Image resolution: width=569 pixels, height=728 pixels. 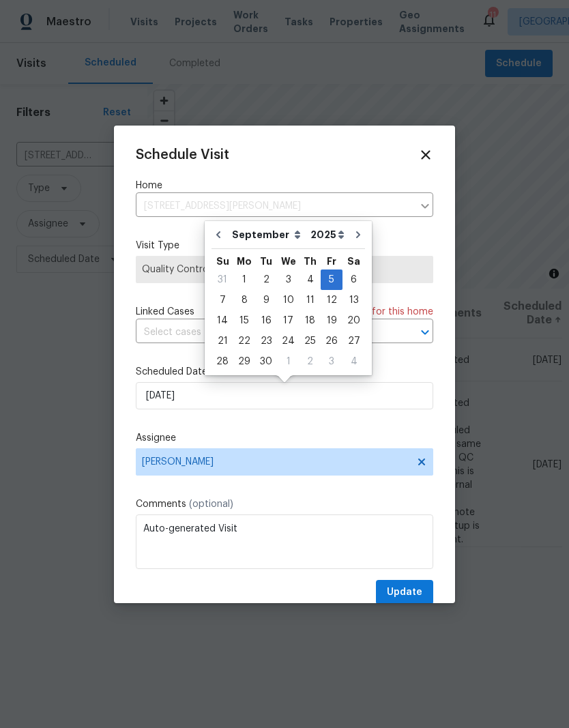 I want to click on div: 29, so click(x=244, y=362).